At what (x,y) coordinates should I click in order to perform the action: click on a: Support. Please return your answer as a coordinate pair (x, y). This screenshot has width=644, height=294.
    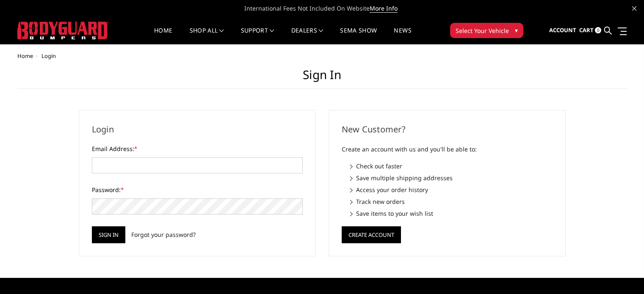
    Looking at the image, I should click on (258, 36).